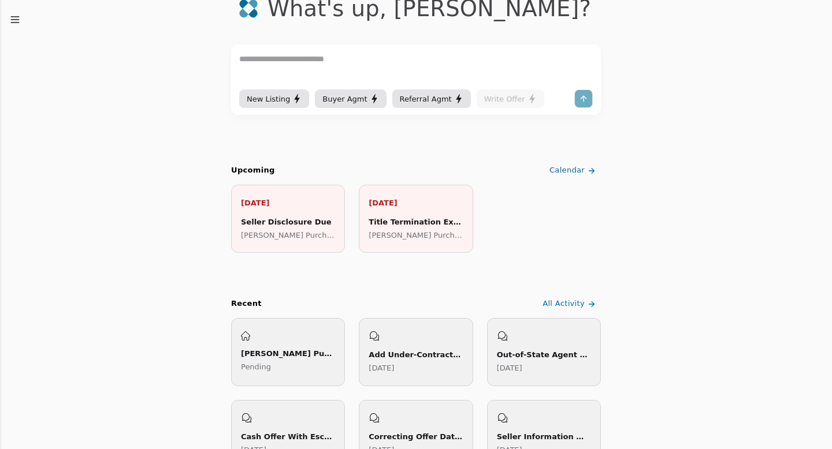  Describe the element at coordinates (288, 437) in the screenshot. I see `div: Cash Offer With Escalation Addendum` at that location.